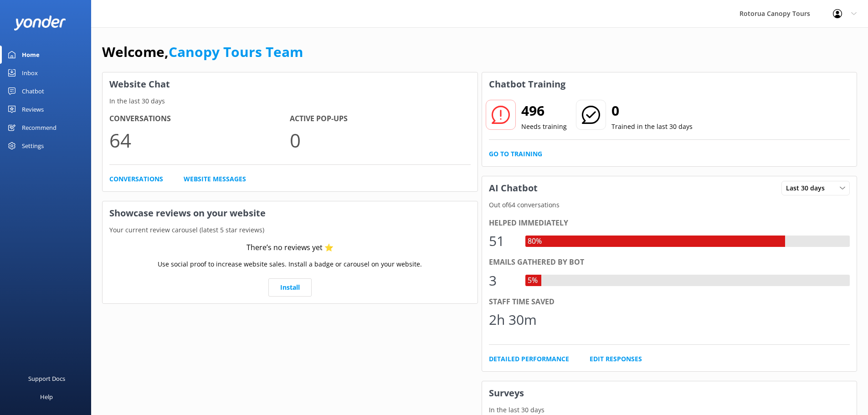 The height and width of the screenshot is (415, 868). I want to click on img: yonder-white-logo.png, so click(40, 23).